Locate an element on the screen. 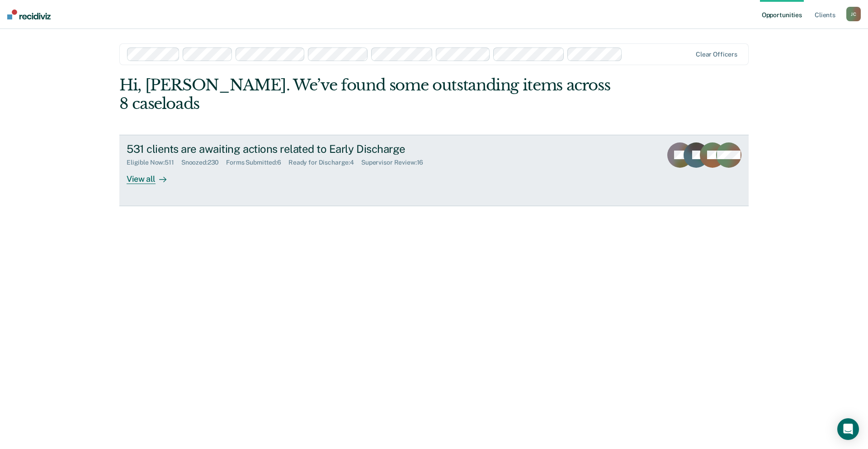 This screenshot has width=868, height=449. div: Snoozed : 230 is located at coordinates (204, 162).